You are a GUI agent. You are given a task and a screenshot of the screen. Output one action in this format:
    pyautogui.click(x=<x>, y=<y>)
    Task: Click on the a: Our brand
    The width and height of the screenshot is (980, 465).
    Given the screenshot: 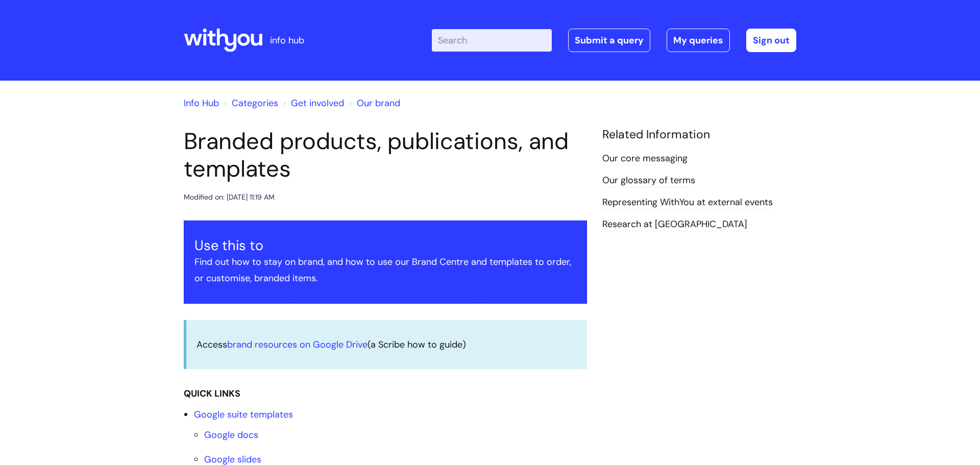 What is the action you would take?
    pyautogui.click(x=378, y=103)
    